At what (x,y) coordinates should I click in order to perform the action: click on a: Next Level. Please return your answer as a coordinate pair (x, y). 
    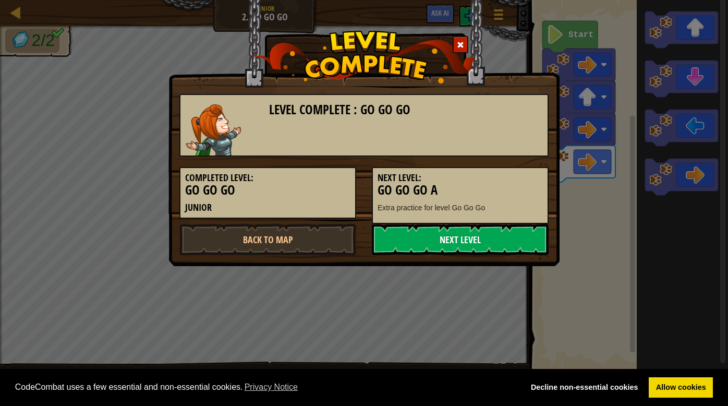
    Looking at the image, I should click on (460, 239).